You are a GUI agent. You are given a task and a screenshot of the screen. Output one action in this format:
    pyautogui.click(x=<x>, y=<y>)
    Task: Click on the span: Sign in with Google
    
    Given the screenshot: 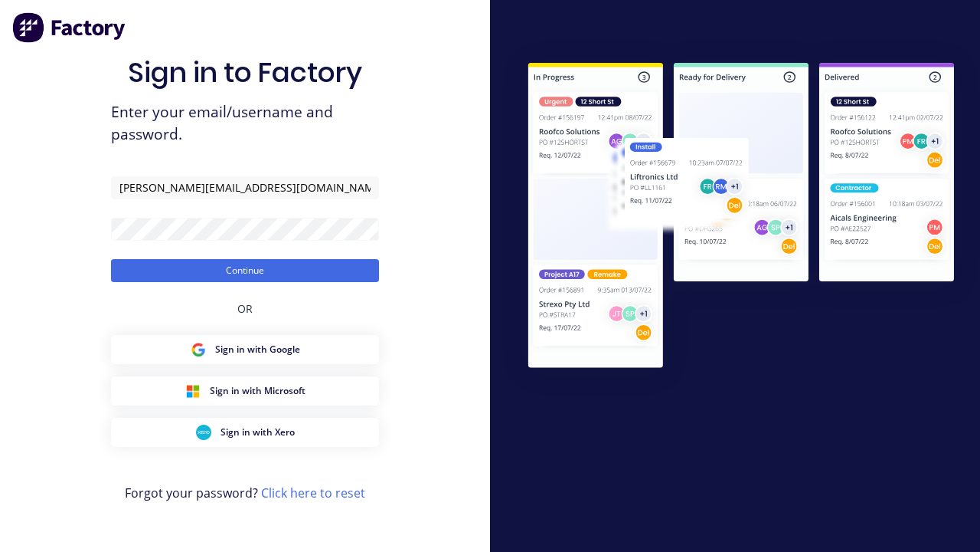 What is the action you would take?
    pyautogui.click(x=257, y=349)
    